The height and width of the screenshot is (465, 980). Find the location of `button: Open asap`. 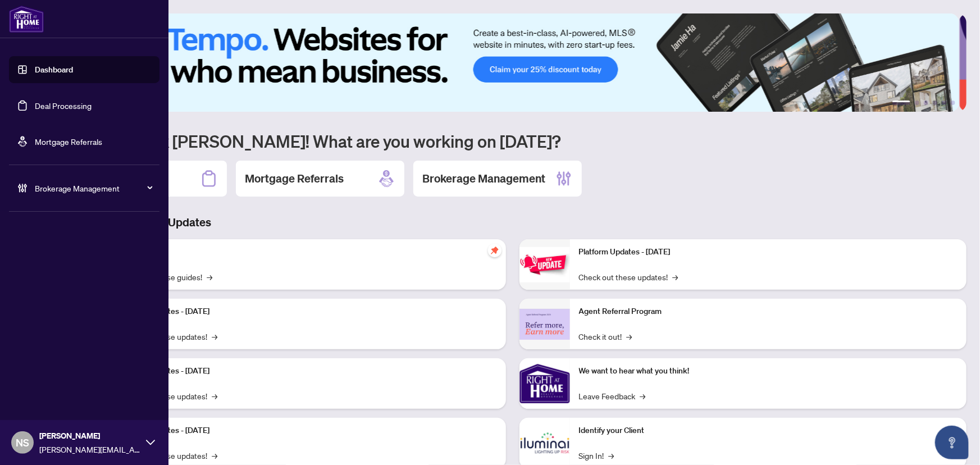

button: Open asap is located at coordinates (952, 442).